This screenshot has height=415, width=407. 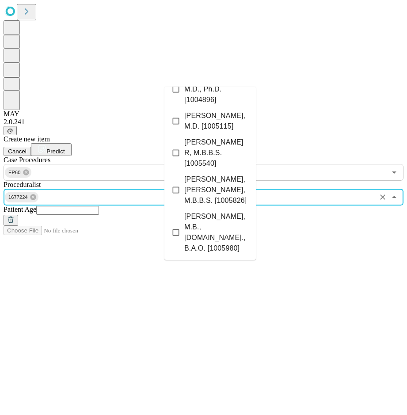 What do you see at coordinates (203, 114) in the screenshot?
I see `div: MAY` at bounding box center [203, 114].